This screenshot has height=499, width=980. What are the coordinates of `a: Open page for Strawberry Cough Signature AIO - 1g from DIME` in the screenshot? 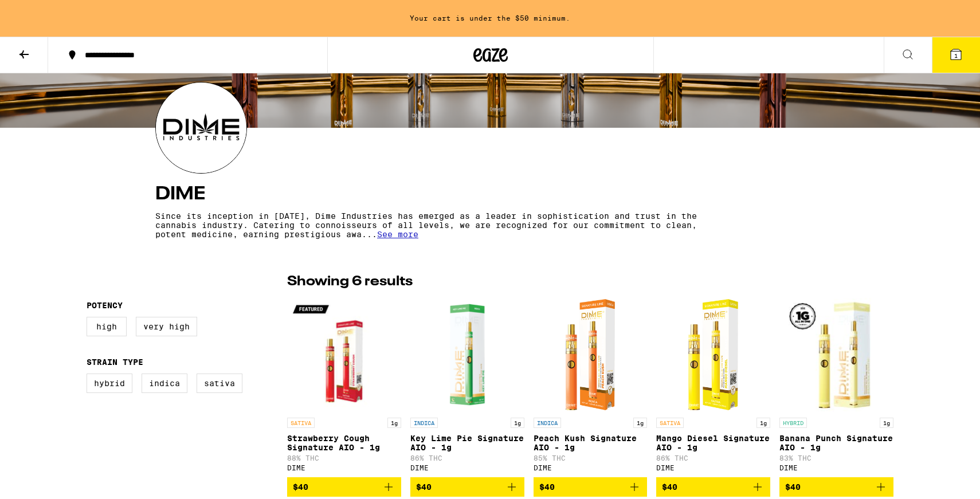 It's located at (344, 387).